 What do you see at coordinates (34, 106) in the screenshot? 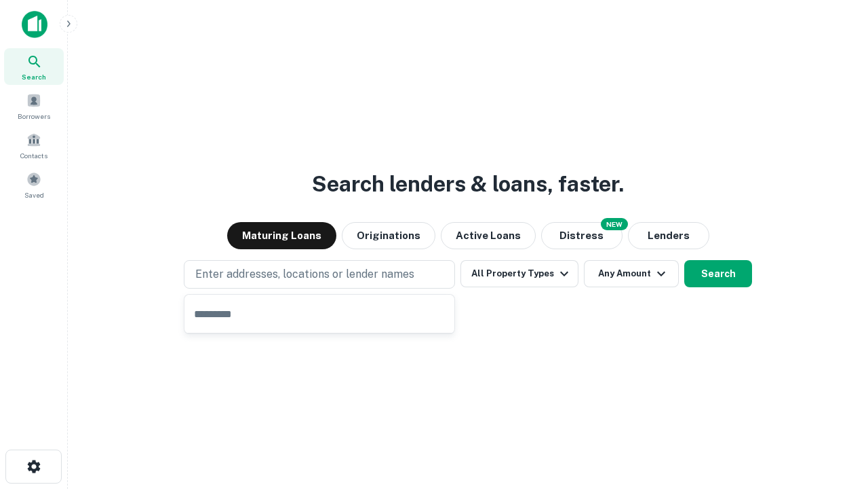
I see `div: Borrowers` at bounding box center [34, 106].